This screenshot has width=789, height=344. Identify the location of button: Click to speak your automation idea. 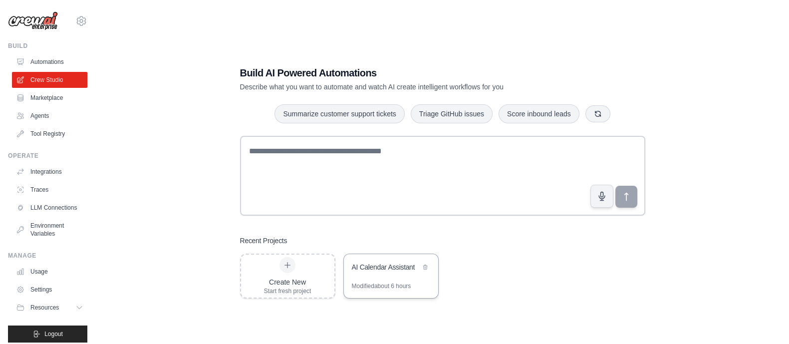
(602, 196).